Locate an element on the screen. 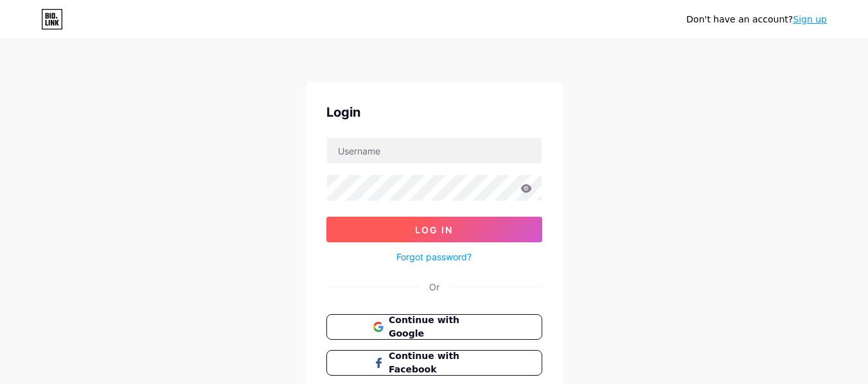  button: Log In is located at coordinates (434, 230).